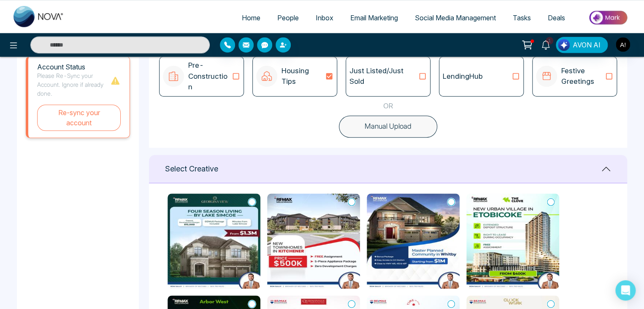 This screenshot has height=309, width=644. What do you see at coordinates (73, 84) in the screenshot?
I see `p: Please Re-Sync your Account. Ignore if already done.` at bounding box center [73, 84].